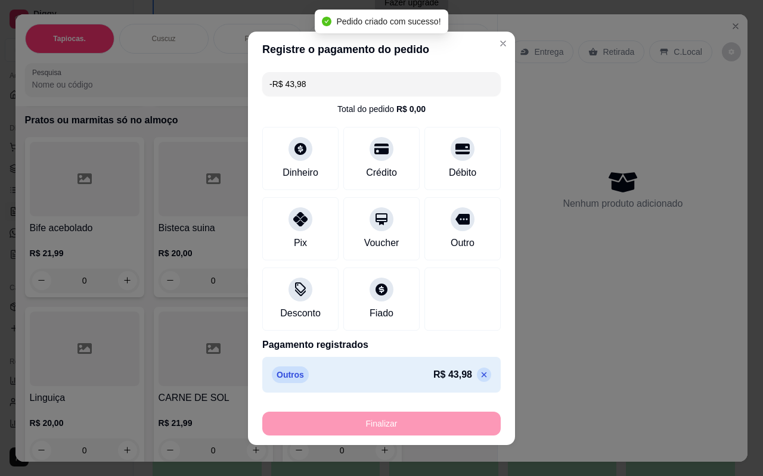 This screenshot has width=763, height=476. What do you see at coordinates (300, 313) in the screenshot?
I see `div: Desconto` at bounding box center [300, 313].